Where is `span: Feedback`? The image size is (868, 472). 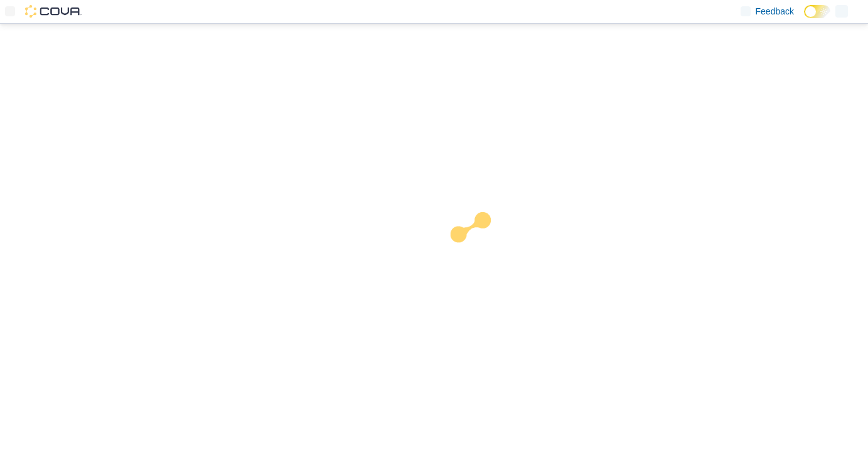
span: Feedback is located at coordinates (774, 11).